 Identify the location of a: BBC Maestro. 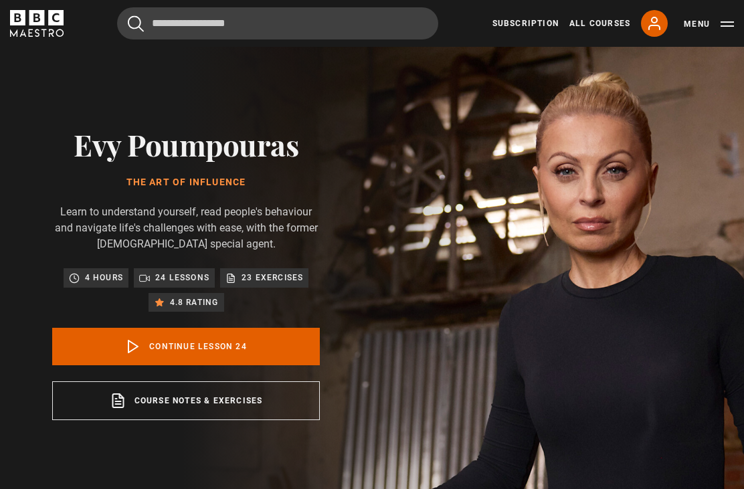
(37, 23).